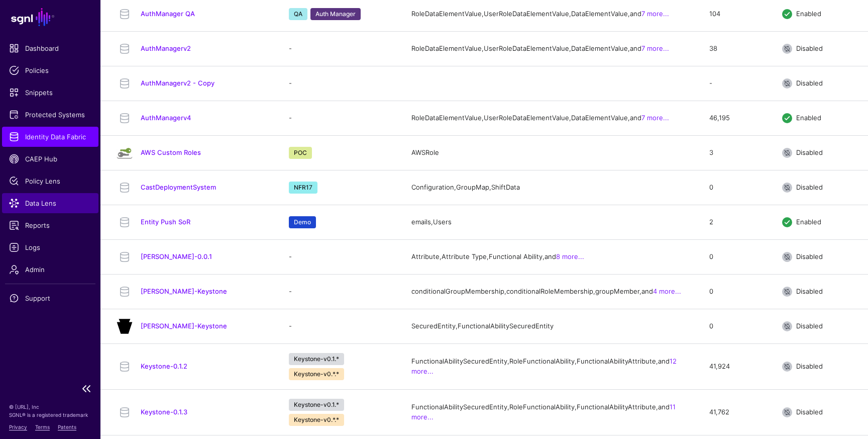 The image size is (868, 439). What do you see at coordinates (50, 114) in the screenshot?
I see `a: Protected Systems` at bounding box center [50, 114].